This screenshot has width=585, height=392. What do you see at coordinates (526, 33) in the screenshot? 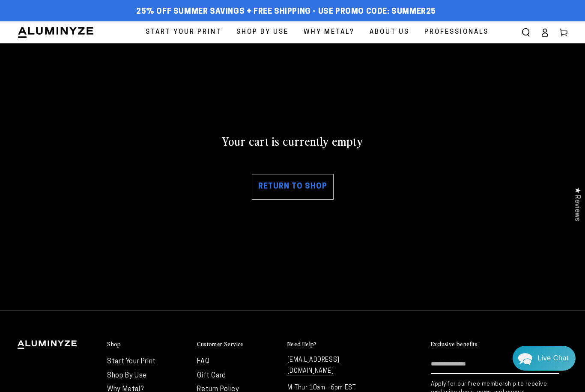
I see `summary: Search our site` at bounding box center [526, 33].